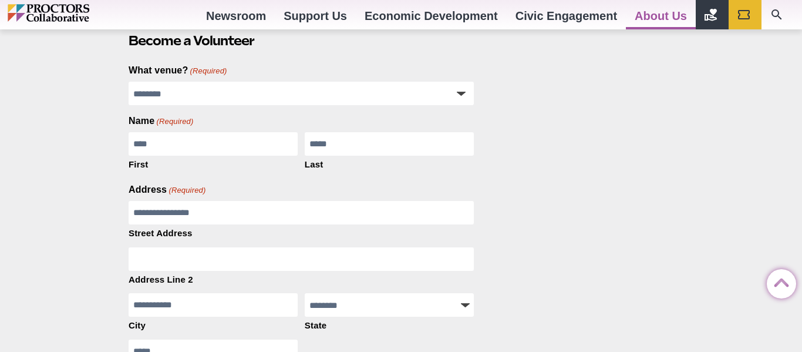 This screenshot has height=352, width=802. What do you see at coordinates (213, 163) in the screenshot?
I see `label: First` at bounding box center [213, 163].